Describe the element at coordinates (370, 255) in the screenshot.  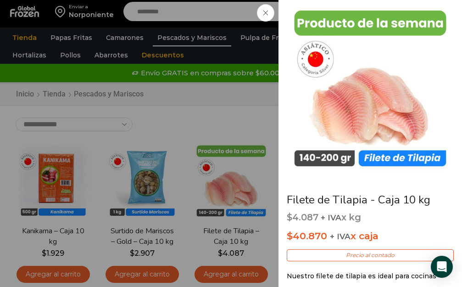
I see `p: Precio al contado` at that location.